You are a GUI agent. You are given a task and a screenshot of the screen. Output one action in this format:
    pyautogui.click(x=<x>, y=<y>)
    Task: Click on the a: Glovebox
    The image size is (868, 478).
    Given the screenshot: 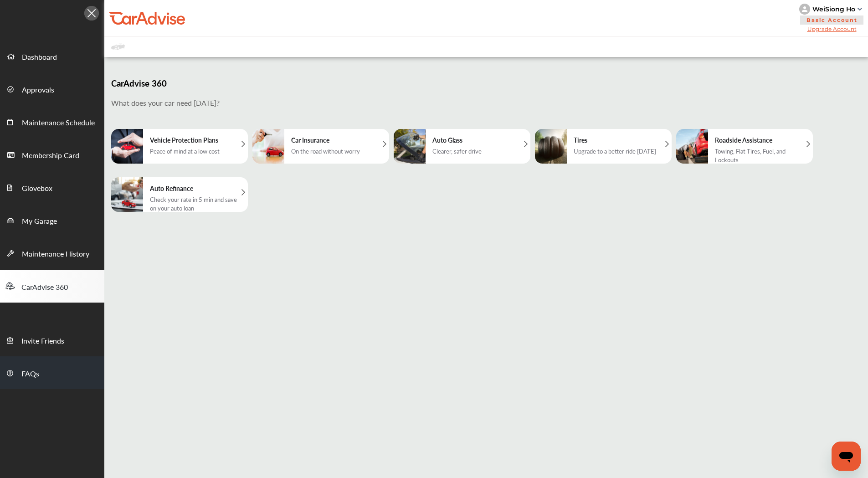 What is the action you would take?
    pyautogui.click(x=52, y=187)
    